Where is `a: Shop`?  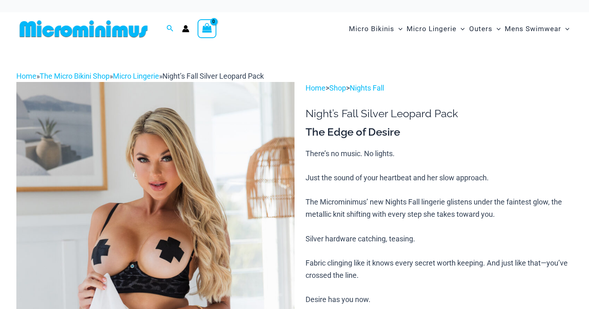
a: Shop is located at coordinates (338, 88).